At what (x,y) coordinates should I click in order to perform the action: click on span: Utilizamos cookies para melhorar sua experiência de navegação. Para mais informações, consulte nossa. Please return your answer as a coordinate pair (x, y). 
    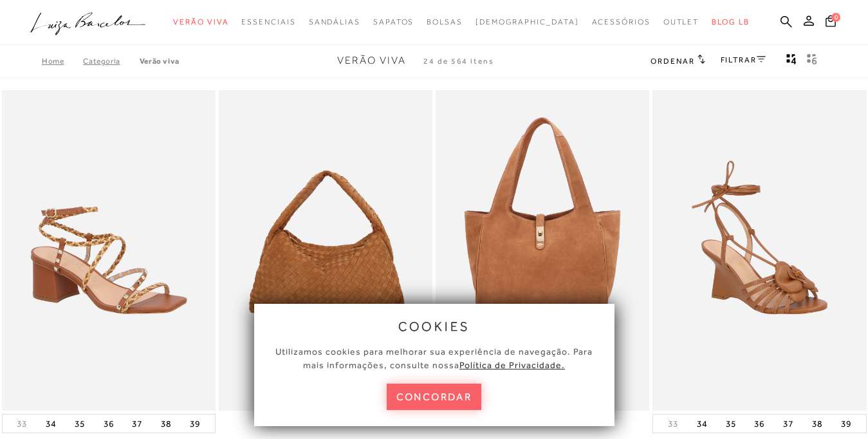
    Looking at the image, I should click on (434, 358).